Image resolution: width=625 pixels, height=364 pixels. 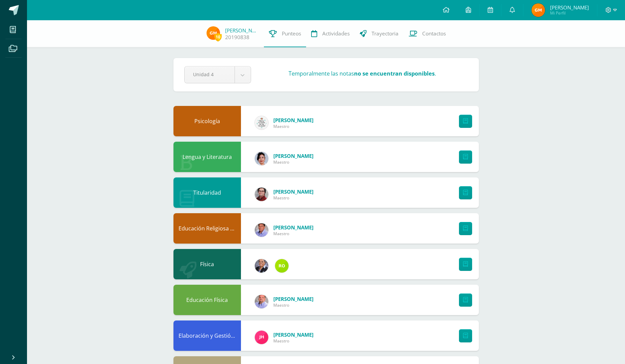 I want to click on div: Lengua y Literatura, so click(x=207, y=157).